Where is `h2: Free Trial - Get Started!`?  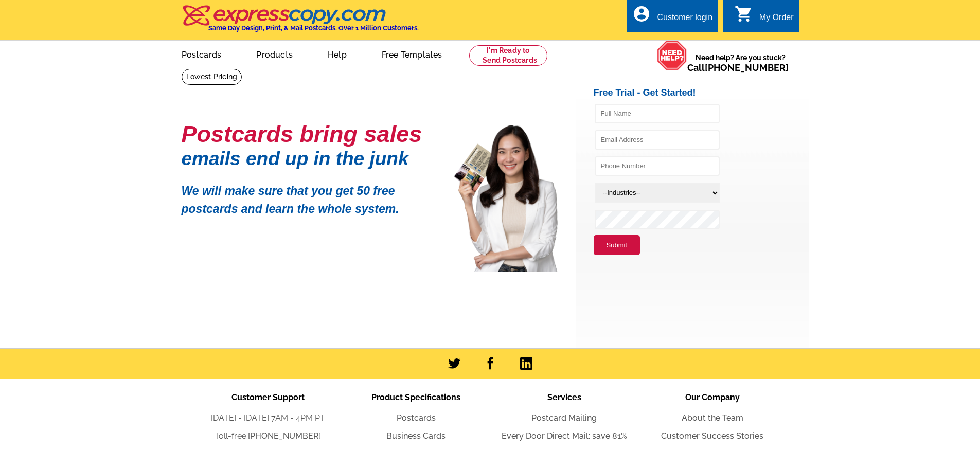
h2: Free Trial - Get Started! is located at coordinates (701, 93).